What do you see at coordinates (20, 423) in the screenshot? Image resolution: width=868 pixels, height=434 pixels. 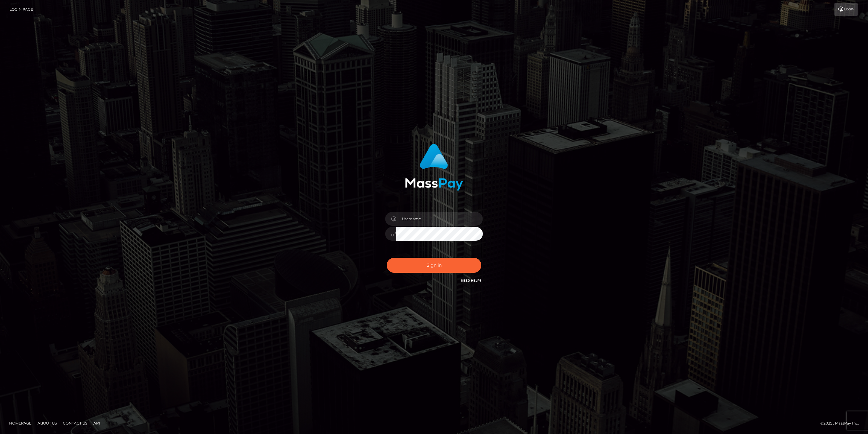 I see `a: Homepage` at bounding box center [20, 423].